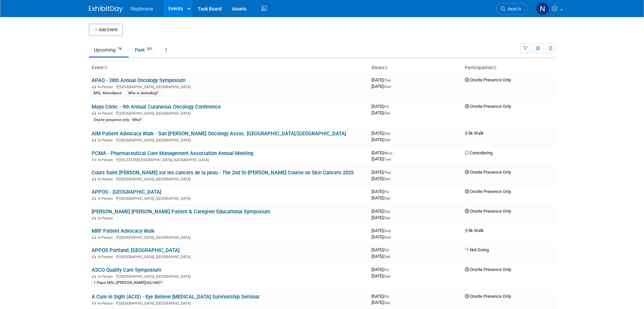 The width and height of the screenshot is (644, 309). Describe the element at coordinates (156, 107) in the screenshot. I see `a: Mayo Clinic - 9th Annual Cutaneous Oncology Conference` at that location.